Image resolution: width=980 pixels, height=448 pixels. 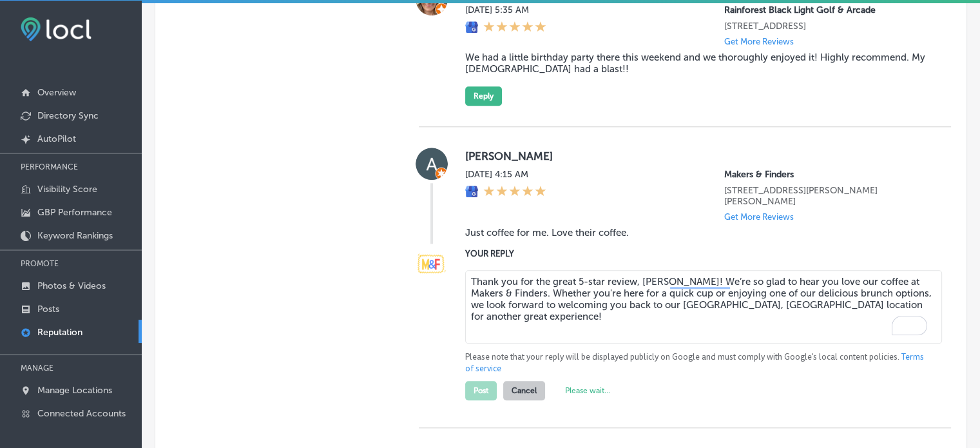 What do you see at coordinates (698, 254) in the screenshot?
I see `label: YOUR REPLY` at bounding box center [698, 254].